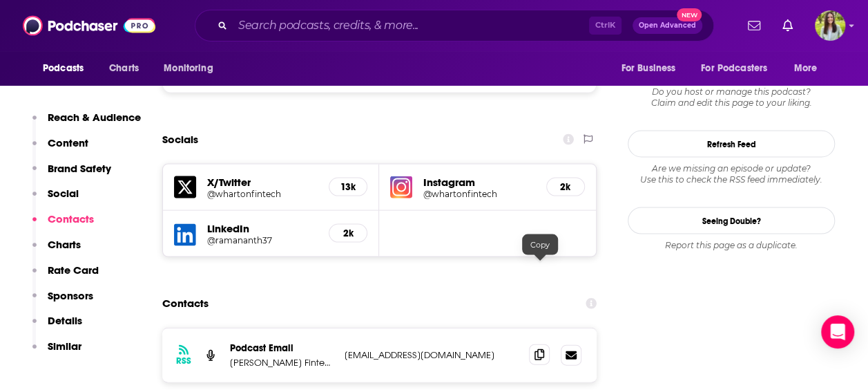 This screenshot has width=868, height=390. What do you see at coordinates (56, 250) in the screenshot?
I see `button: Charts` at bounding box center [56, 250].